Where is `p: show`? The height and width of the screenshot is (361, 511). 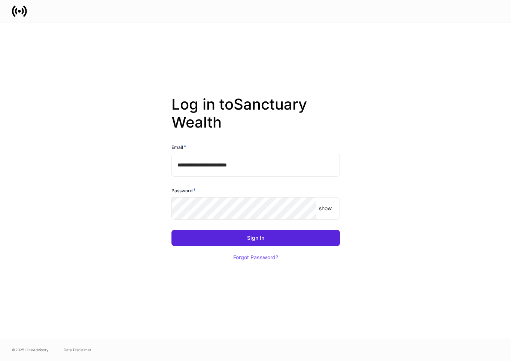
p: show is located at coordinates (325, 208).